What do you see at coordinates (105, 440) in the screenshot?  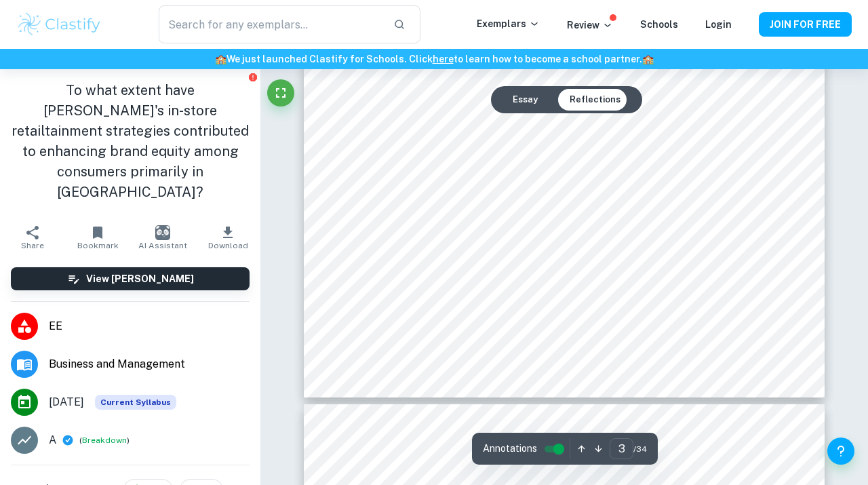 I see `button: Breakdown` at bounding box center [105, 440].